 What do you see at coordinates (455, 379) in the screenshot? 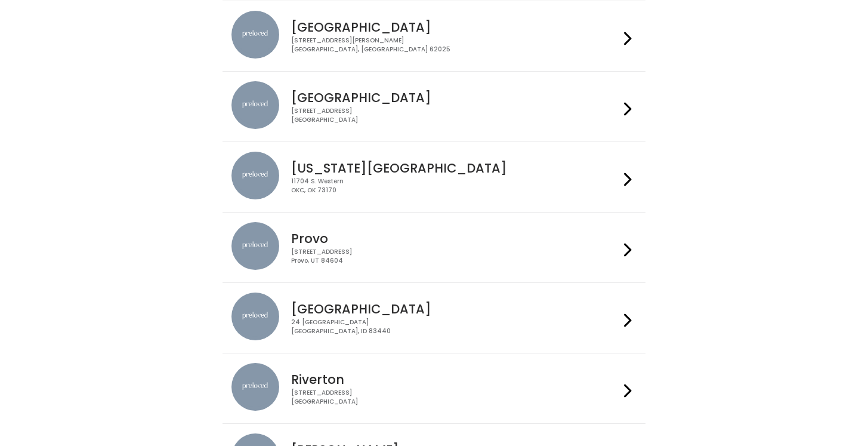
I see `h4: Riverton` at bounding box center [455, 379].